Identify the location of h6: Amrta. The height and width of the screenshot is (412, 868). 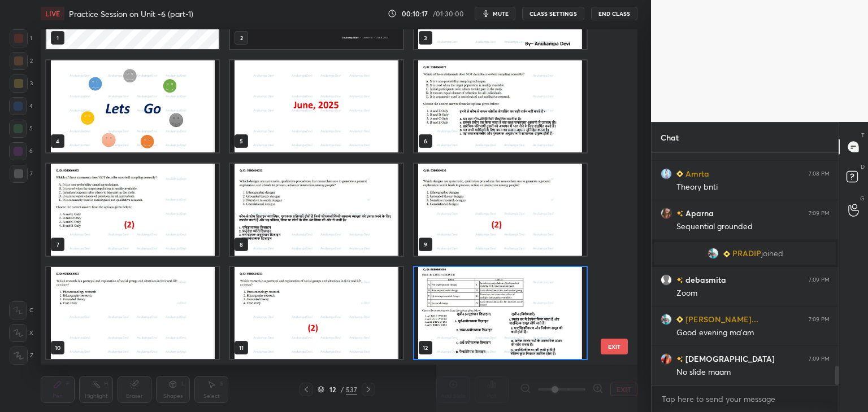
(696, 173).